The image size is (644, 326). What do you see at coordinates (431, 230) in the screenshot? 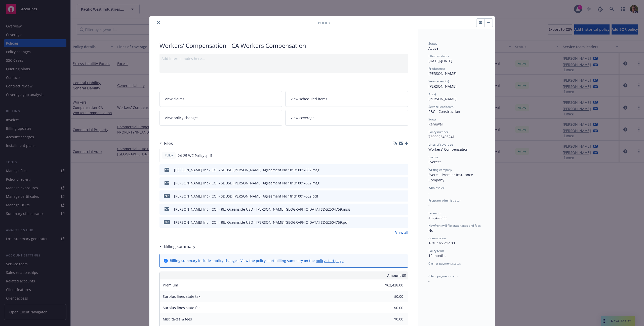
I see `span: No` at bounding box center [431, 230].